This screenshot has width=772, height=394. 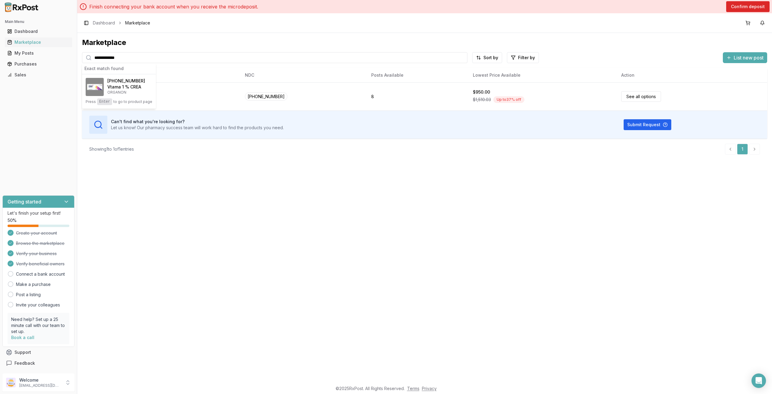 I want to click on p: Let us know! Our pharmacy success team will work hard to find the products you need., so click(x=197, y=128).